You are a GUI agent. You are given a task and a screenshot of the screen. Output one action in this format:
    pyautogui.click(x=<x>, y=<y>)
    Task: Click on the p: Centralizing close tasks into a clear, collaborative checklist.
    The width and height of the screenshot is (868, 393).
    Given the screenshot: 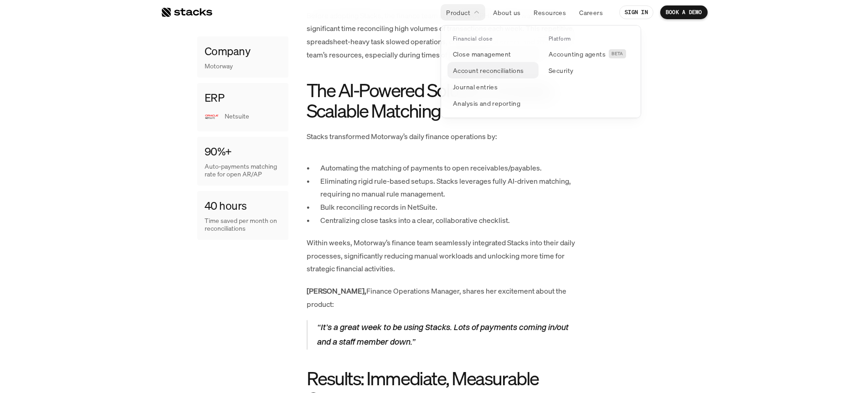 What is the action you would take?
    pyautogui.click(x=450, y=220)
    